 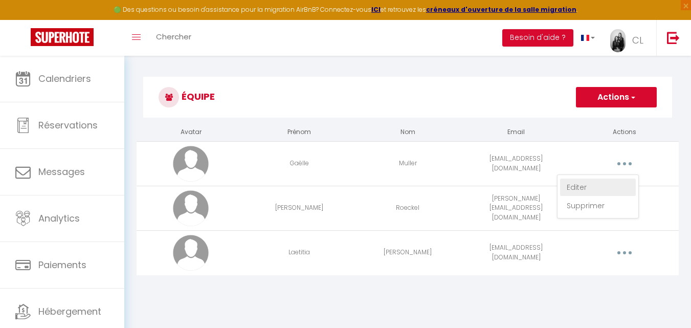 What do you see at coordinates (376, 9) in the screenshot?
I see `a: ICI` at bounding box center [376, 9].